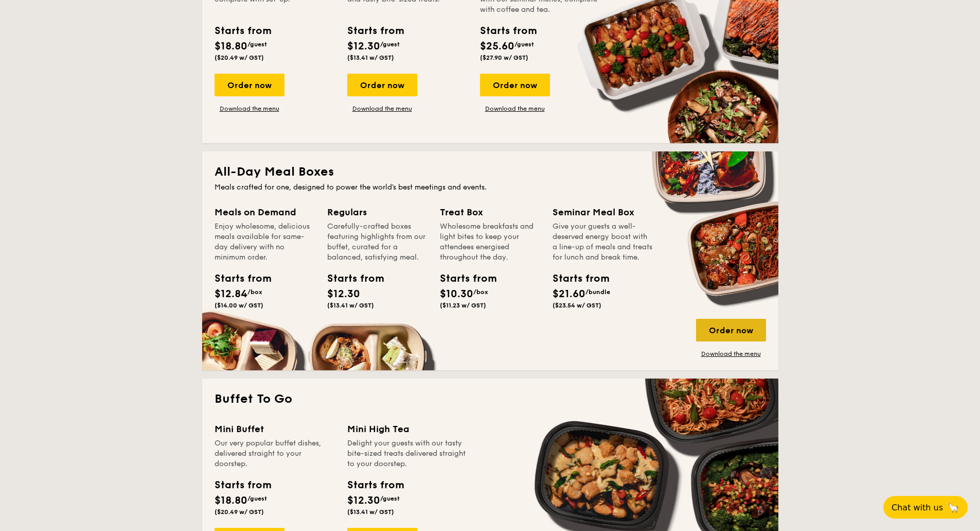  Describe the element at coordinates (603, 212) in the screenshot. I see `div: Seminar Meal Box` at that location.